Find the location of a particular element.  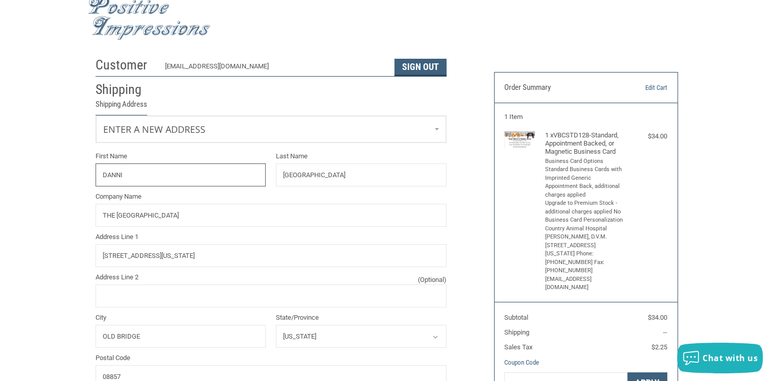

label: Last Name is located at coordinates (361, 156).